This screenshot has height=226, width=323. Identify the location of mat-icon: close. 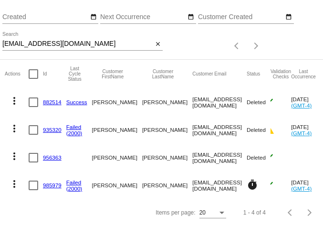
(158, 44).